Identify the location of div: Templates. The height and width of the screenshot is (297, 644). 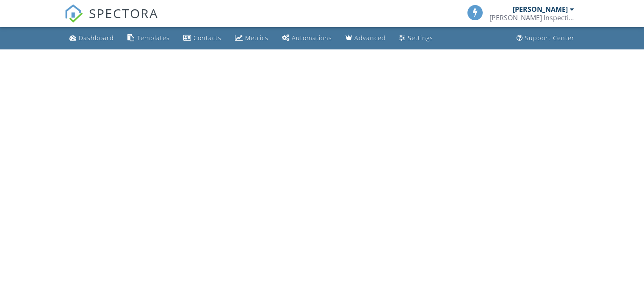
(153, 38).